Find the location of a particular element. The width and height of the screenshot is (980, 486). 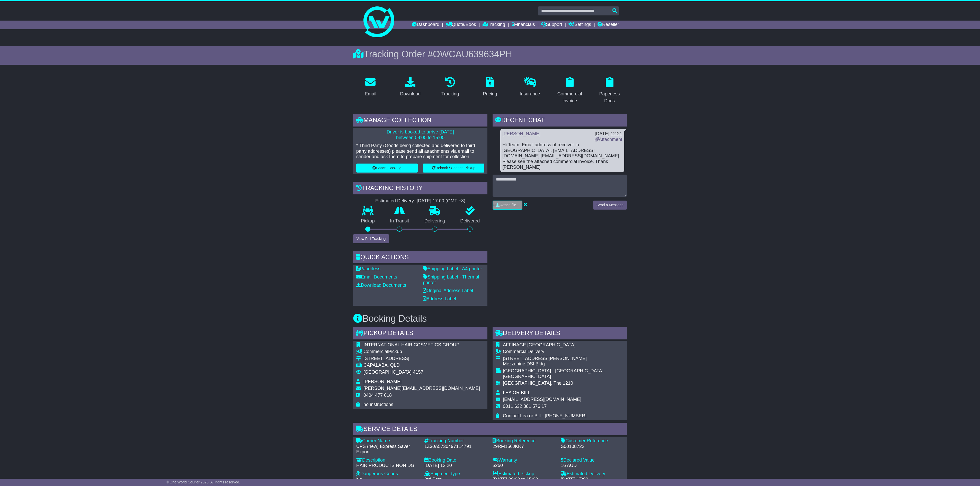

div: S00108722 is located at coordinates (592, 446).